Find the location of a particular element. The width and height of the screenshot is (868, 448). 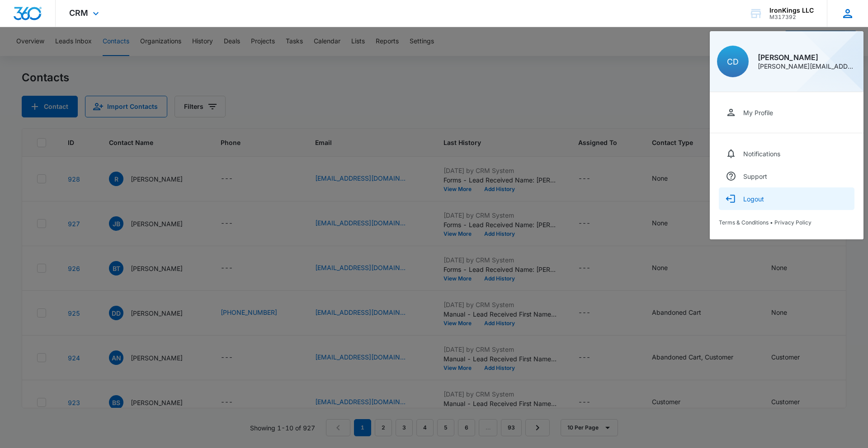

div: Support is located at coordinates (755, 176).